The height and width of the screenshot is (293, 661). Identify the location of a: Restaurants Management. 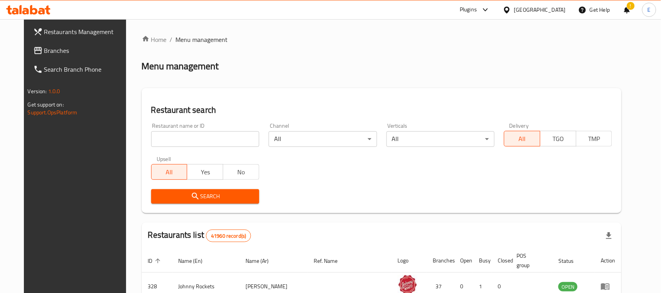
(81, 32).